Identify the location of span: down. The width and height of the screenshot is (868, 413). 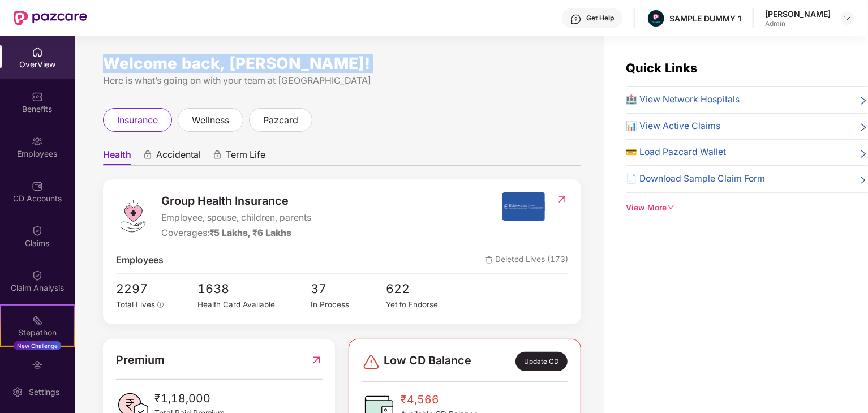
(671, 207).